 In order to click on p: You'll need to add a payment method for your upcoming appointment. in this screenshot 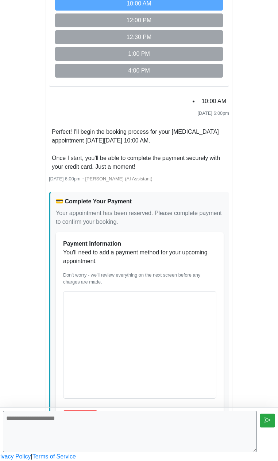, I will do `click(139, 257)`.